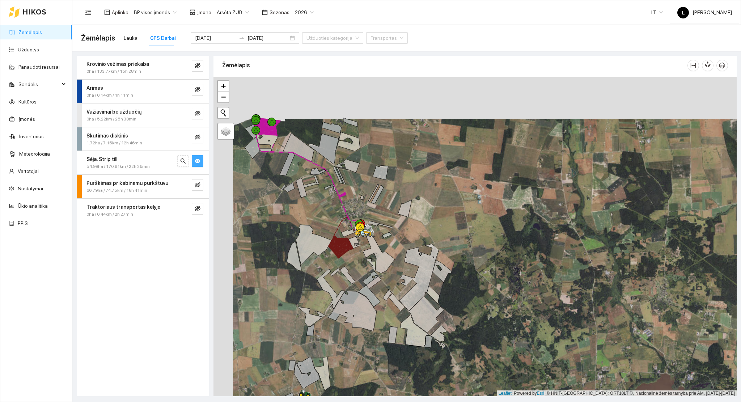 This screenshot has width=741, height=402. I want to click on div: Krovinio vežimas priekaba0ha / 133.77km / 15h 28mineye-invisible, so click(143, 67).